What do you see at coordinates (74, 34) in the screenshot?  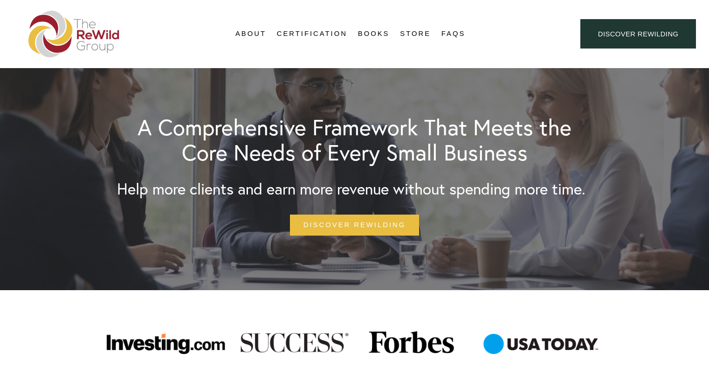 I see `img: The ReWild Group` at bounding box center [74, 34].